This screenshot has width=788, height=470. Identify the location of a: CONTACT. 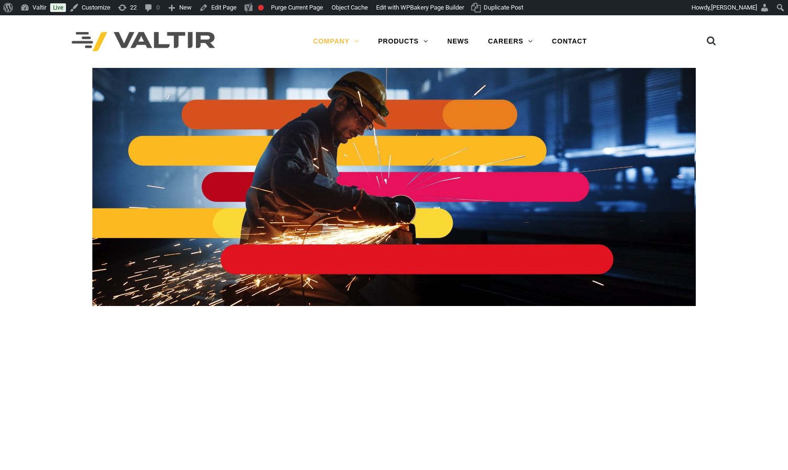
(569, 42).